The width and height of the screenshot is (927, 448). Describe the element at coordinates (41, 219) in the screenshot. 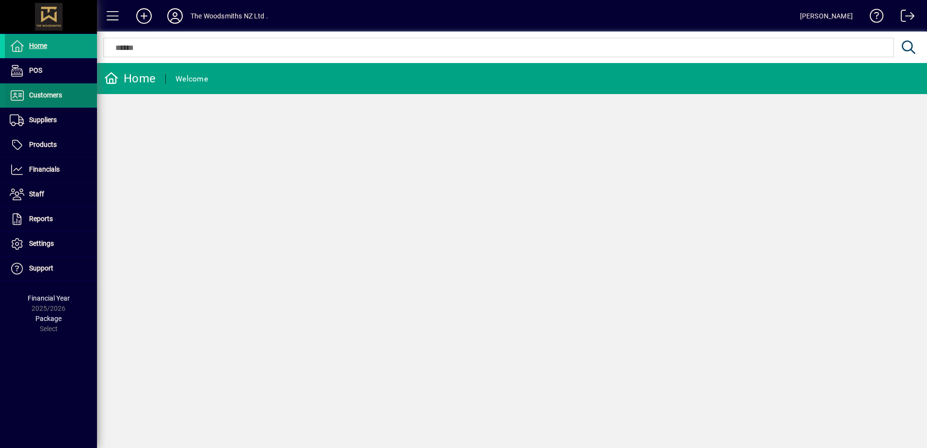

I see `span: Reports` at that location.